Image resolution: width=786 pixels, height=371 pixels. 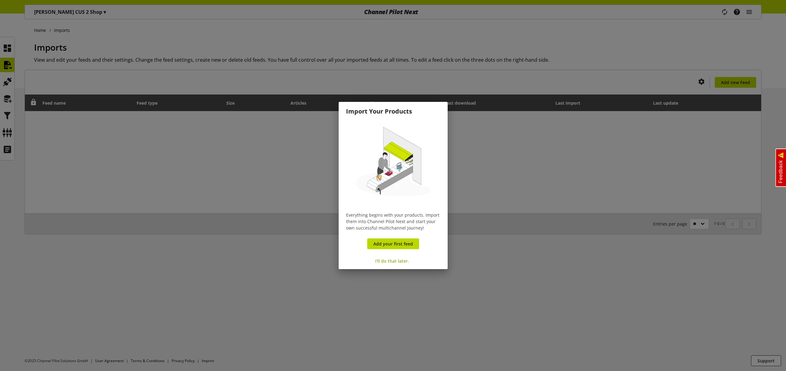 What do you see at coordinates (393, 261) in the screenshot?
I see `button: I'll do that later.` at bounding box center [393, 261].